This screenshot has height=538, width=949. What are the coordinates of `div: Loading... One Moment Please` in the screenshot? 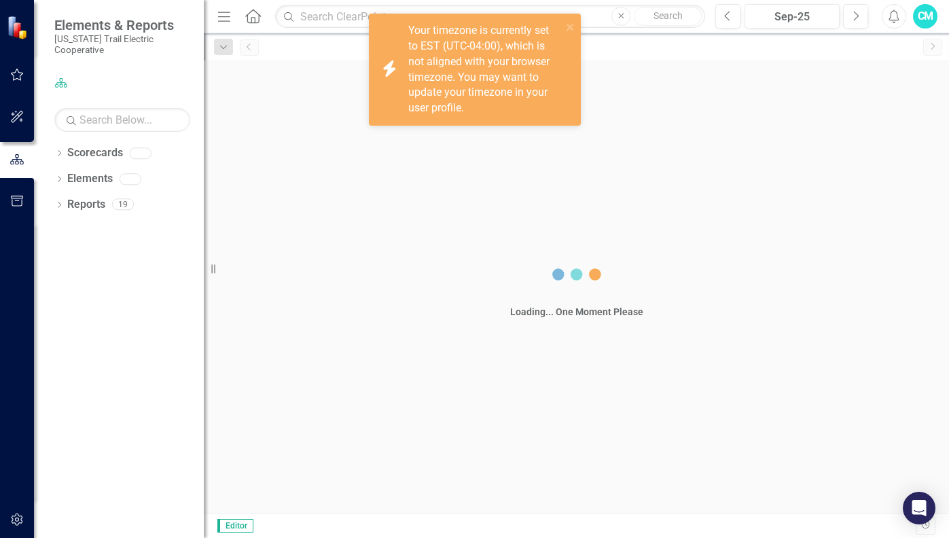 It's located at (577, 312).